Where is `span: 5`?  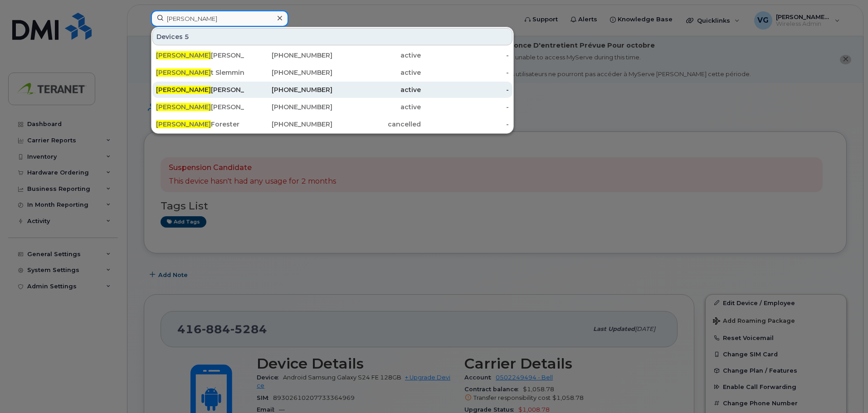
span: 5 is located at coordinates (187, 37).